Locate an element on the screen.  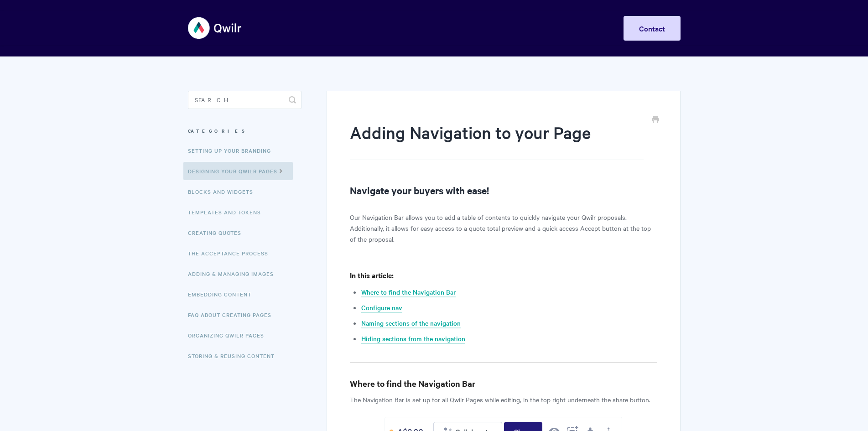
b: In this article: is located at coordinates (372, 275).